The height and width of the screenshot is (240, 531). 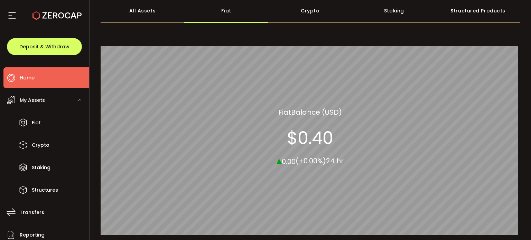 What do you see at coordinates (44, 47) in the screenshot?
I see `button: Deposit & Withdraw` at bounding box center [44, 47].